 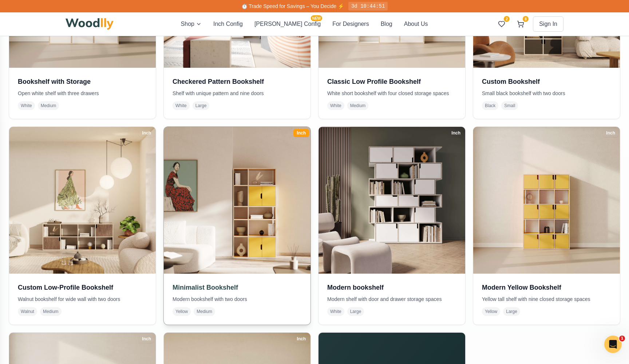 What do you see at coordinates (547, 93) in the screenshot?
I see `p: Small black bookshelf with two doors` at bounding box center [547, 93].